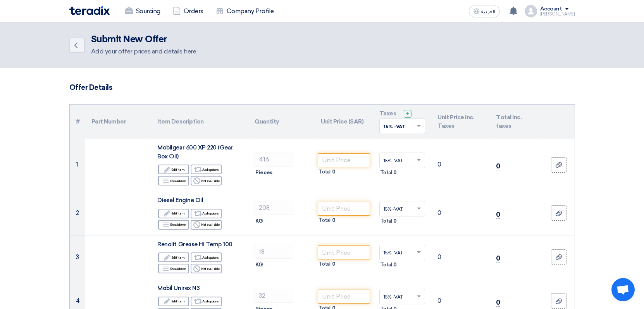  Describe the element at coordinates (195, 152) in the screenshot. I see `span: Mobilgear 600 XP 220 (Gear Box Oil)` at that location.